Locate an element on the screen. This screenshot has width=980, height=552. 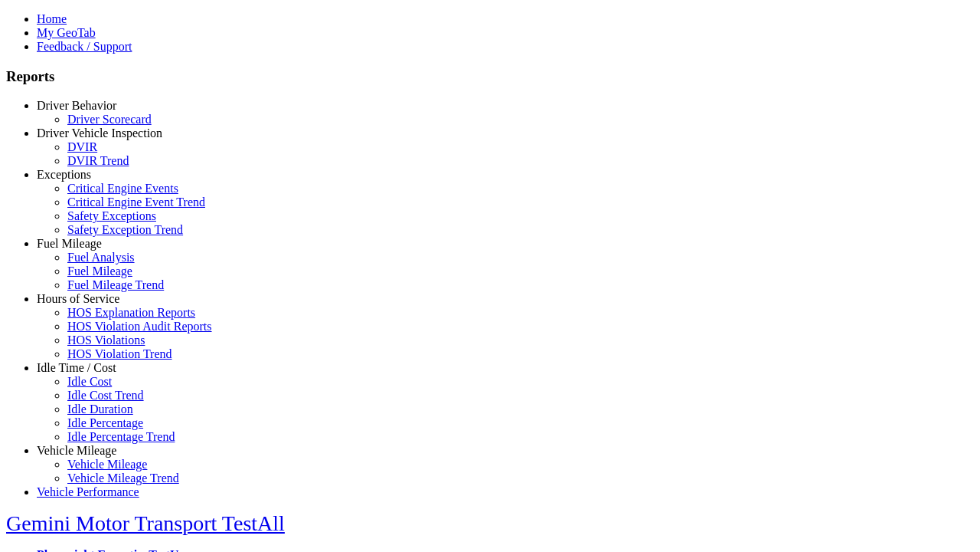
a: DVIR is located at coordinates (82, 146).